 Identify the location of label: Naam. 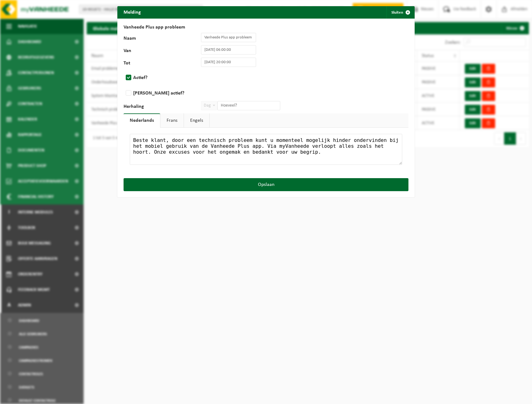
(162, 39).